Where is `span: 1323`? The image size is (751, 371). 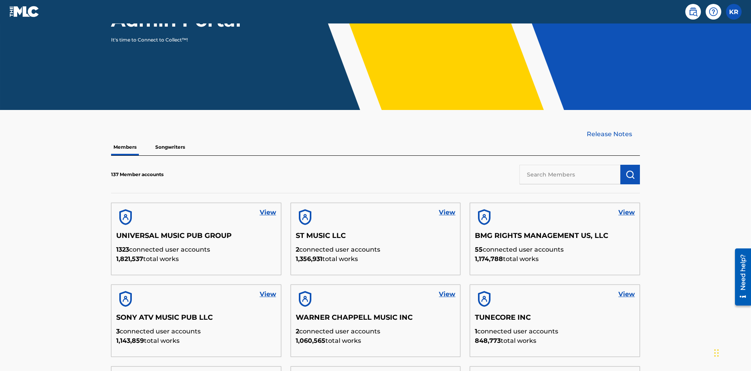
span: 1323 is located at coordinates (122, 249).